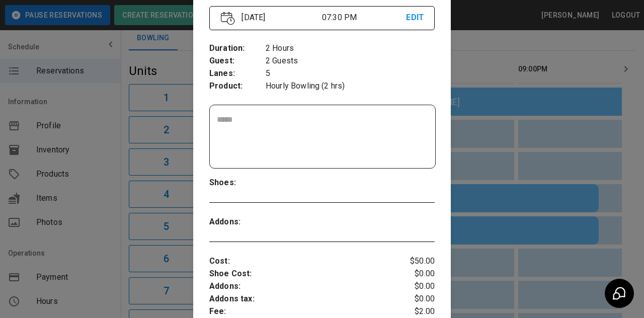 The image size is (644, 318). What do you see at coordinates (350, 61) in the screenshot?
I see `p: 2 Guests` at bounding box center [350, 61].